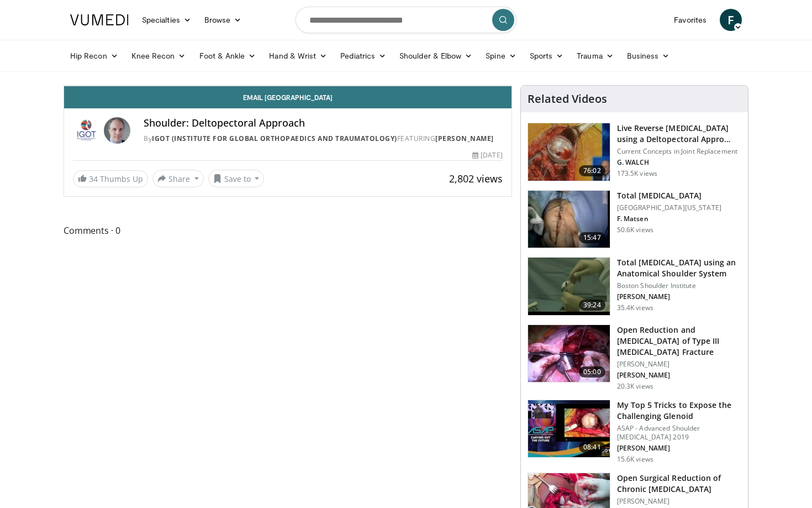  Describe the element at coordinates (288, 230) in the screenshot. I see `span: Comments 0` at that location.